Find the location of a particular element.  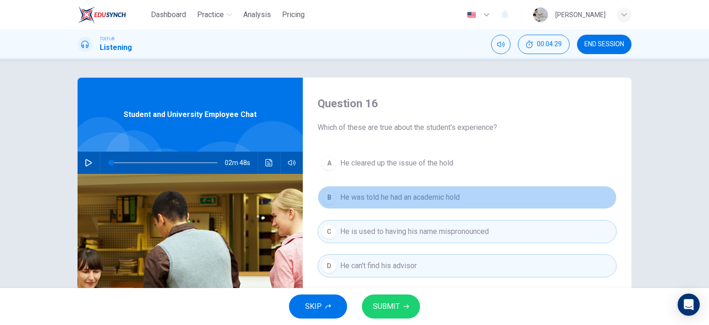

div: Hide is located at coordinates (544, 44).